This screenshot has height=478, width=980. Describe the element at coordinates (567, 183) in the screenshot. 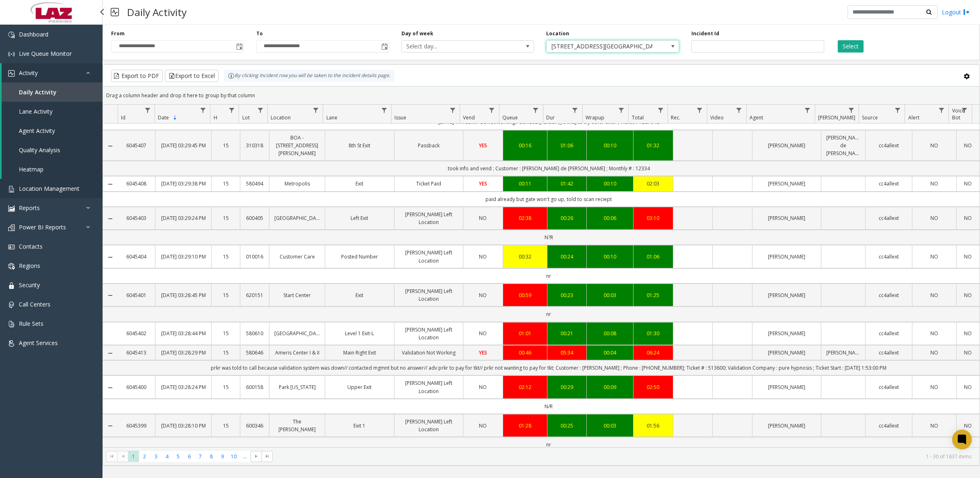

I see `div: 01:42` at that location.